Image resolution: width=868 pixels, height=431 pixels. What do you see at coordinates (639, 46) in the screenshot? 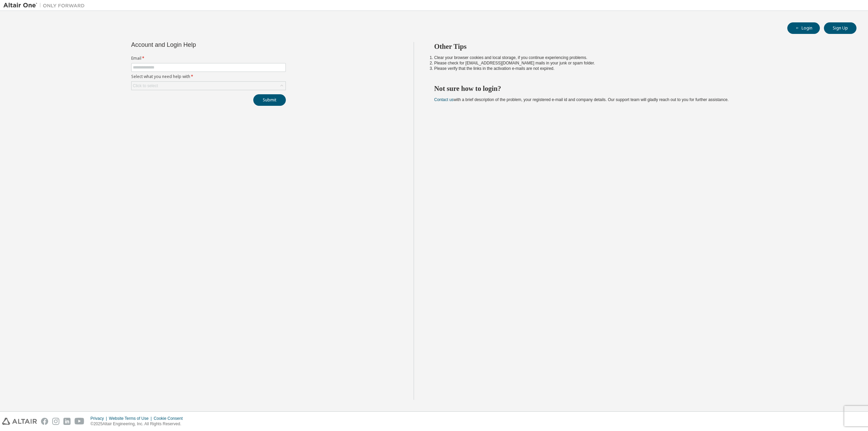
I see `h2: Other Tips` at bounding box center [639, 46].